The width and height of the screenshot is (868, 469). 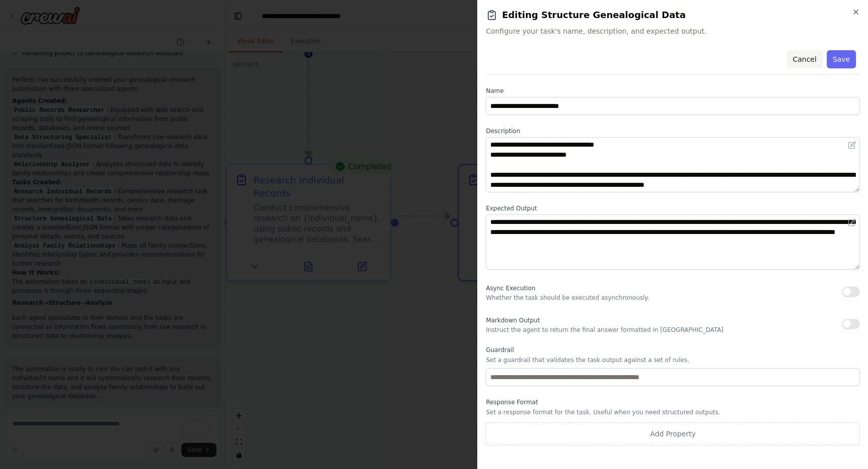 I want to click on p: Whether the task should be executed asynchronously., so click(x=567, y=298).